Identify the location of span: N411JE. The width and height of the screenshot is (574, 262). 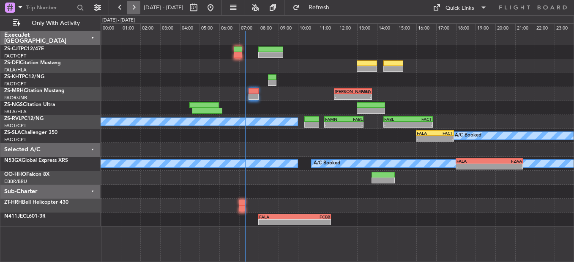
(14, 217).